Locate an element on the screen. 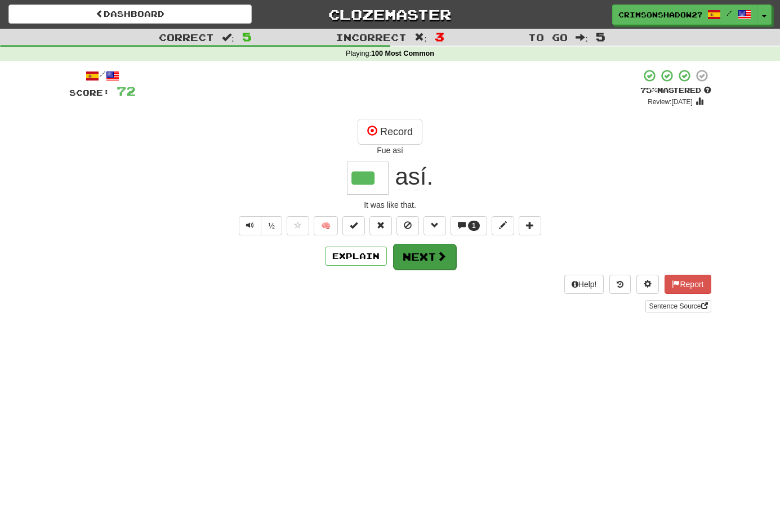  button: Favorite sentence (alt+f) is located at coordinates (298, 225).